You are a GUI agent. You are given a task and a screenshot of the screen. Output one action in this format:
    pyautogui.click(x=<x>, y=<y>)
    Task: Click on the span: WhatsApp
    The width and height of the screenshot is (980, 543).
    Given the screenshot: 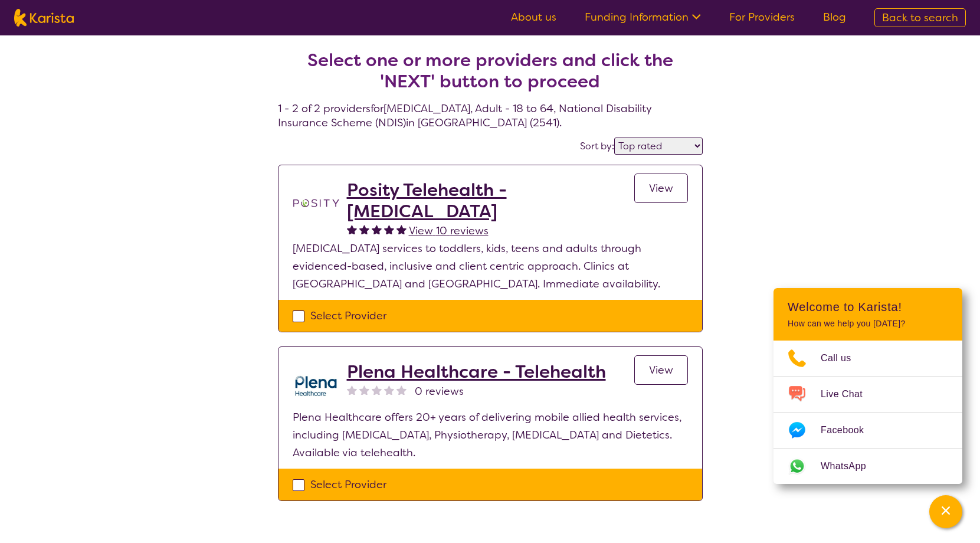 What is the action you would take?
    pyautogui.click(x=850, y=466)
    